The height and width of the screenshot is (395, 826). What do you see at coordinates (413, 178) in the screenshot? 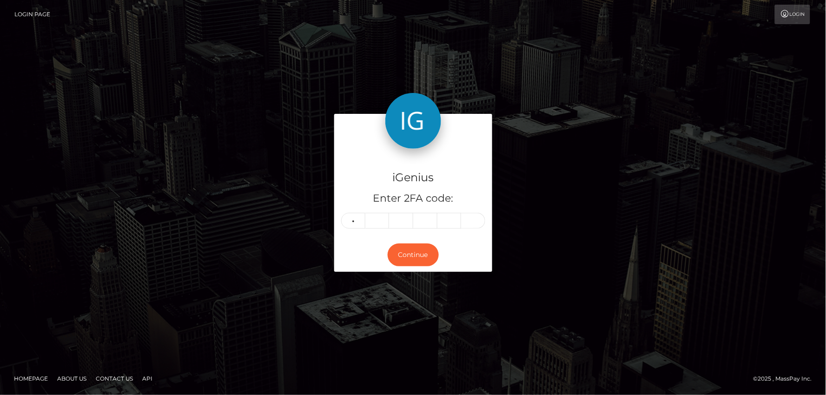
I see `h4: iGenius` at bounding box center [413, 178].